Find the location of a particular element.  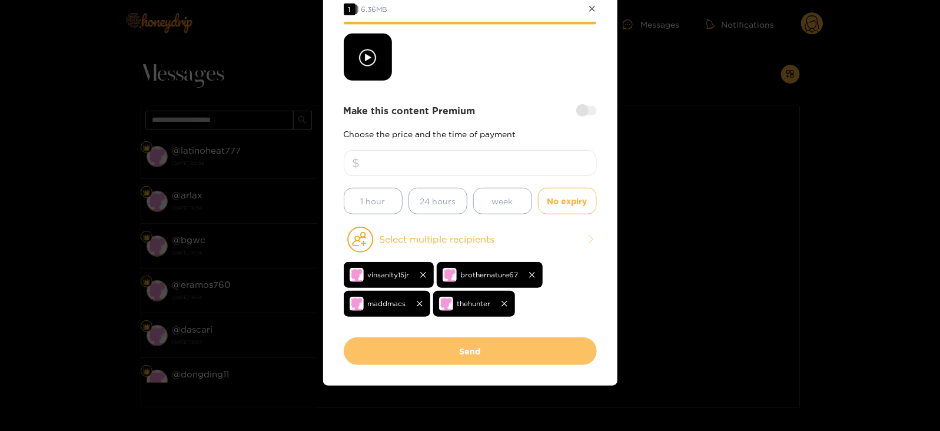

span: maddmacs is located at coordinates (387, 303).